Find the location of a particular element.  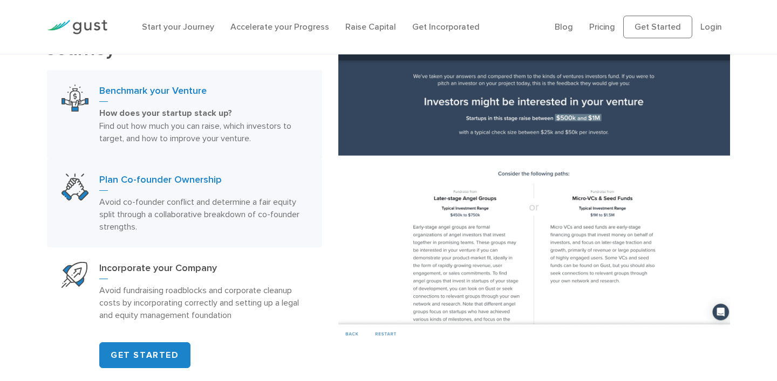

img: Gust Logo is located at coordinates (77, 27).